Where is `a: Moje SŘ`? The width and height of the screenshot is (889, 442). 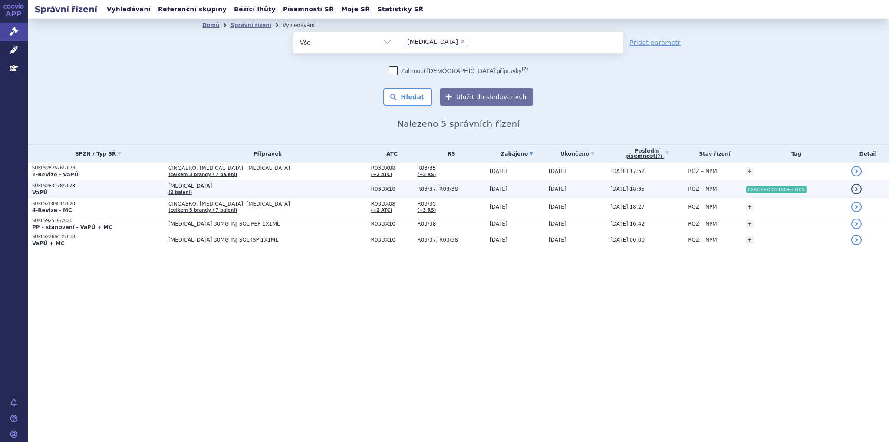 a: Moje SŘ is located at coordinates (356, 9).